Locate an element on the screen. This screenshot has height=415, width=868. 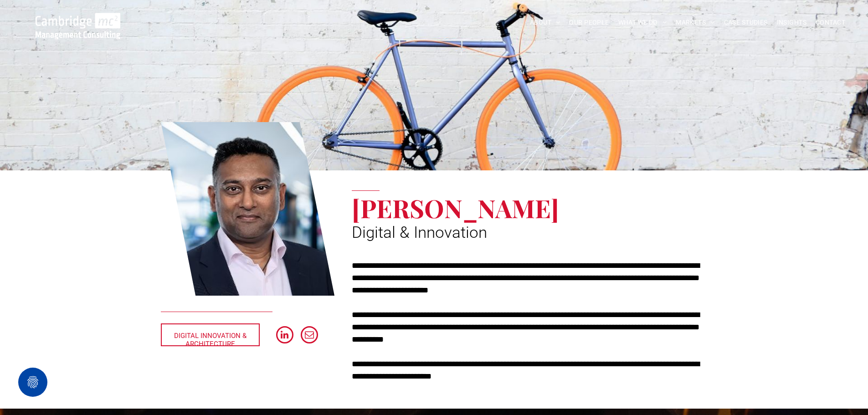
a: CASE STUDIES is located at coordinates (746, 22).